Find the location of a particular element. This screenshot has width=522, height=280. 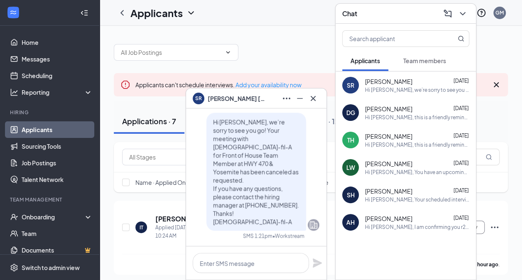

svg: Collapse is located at coordinates (84, 13).